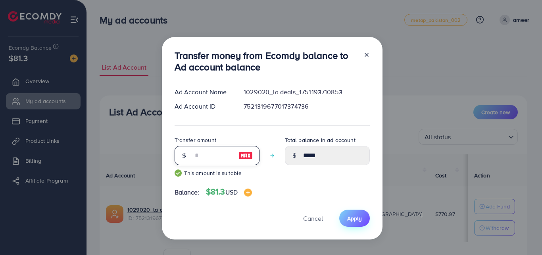 This screenshot has width=542, height=255. What do you see at coordinates (313, 218) in the screenshot?
I see `button: Cancel` at bounding box center [313, 218].